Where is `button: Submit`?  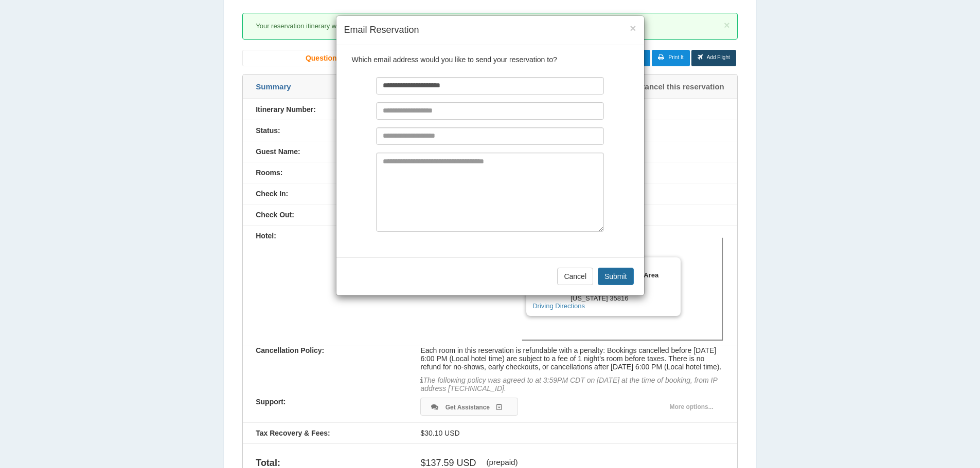 button: Submit is located at coordinates (615, 277).